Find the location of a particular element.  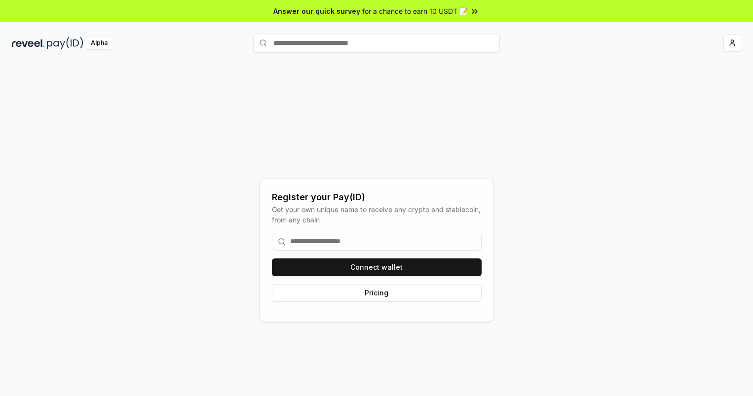

div: Register your Pay(ID) is located at coordinates (377, 197).